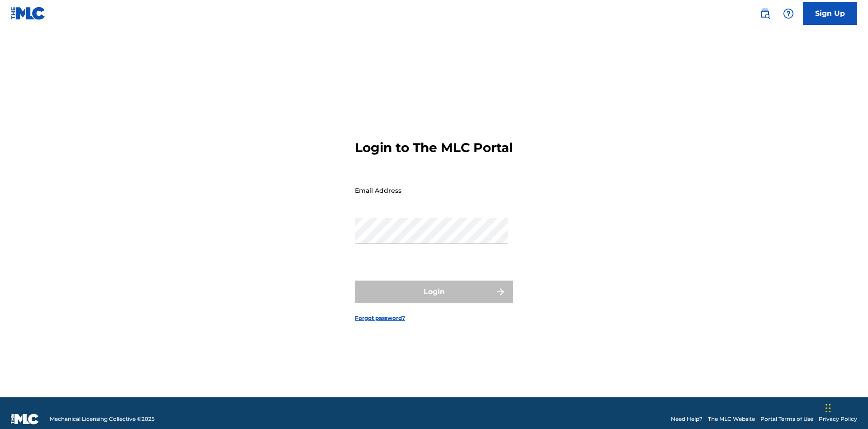  What do you see at coordinates (24, 419) in the screenshot?
I see `img: logo` at bounding box center [24, 419].